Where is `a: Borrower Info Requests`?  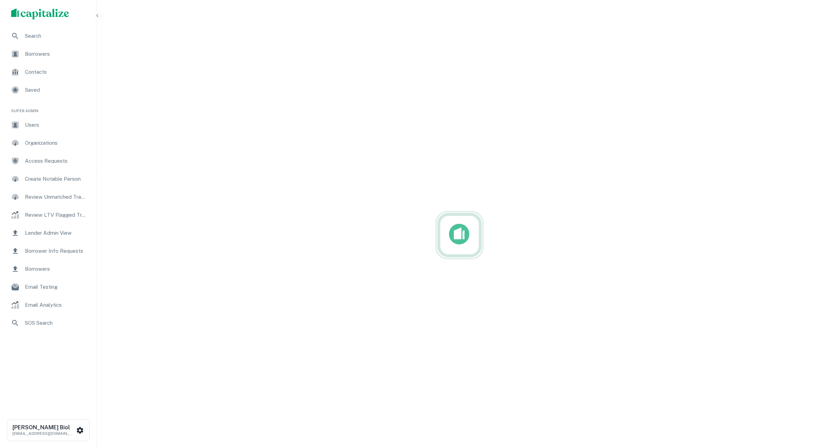
a: Borrower Info Requests is located at coordinates (48, 251).